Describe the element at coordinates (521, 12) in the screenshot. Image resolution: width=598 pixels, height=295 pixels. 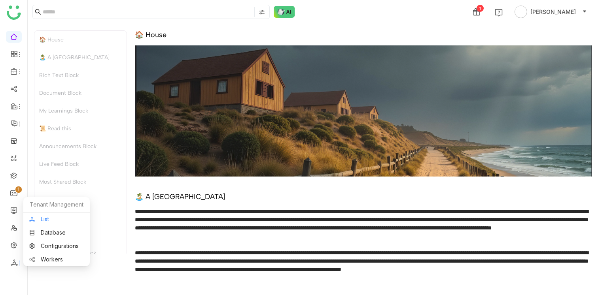
I see `img: avatar` at that location.